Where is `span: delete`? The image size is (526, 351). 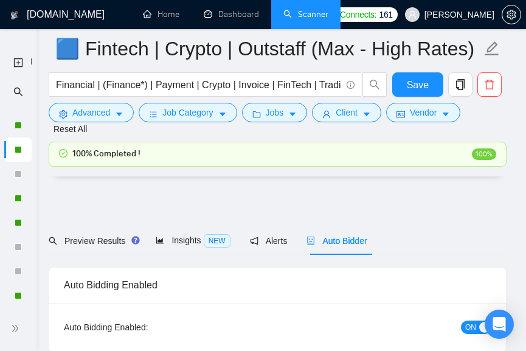 span: delete is located at coordinates (489, 84).